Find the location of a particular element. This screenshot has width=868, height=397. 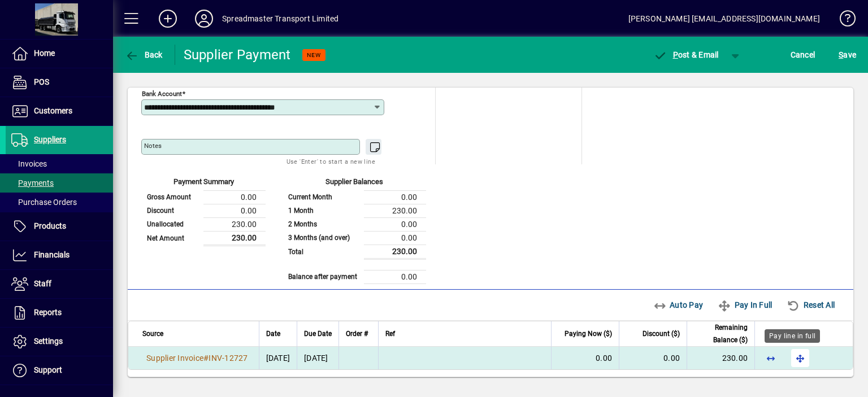

td: Net Amount is located at coordinates (172, 238).